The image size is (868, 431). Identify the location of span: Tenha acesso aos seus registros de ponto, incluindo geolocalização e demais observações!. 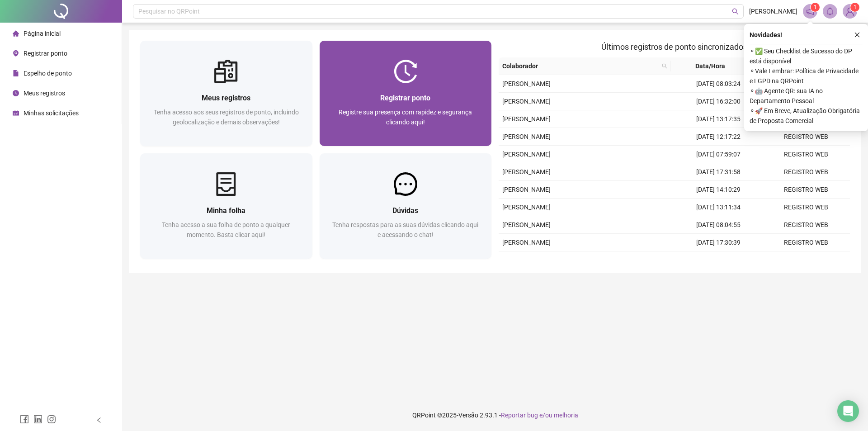
(226, 118).